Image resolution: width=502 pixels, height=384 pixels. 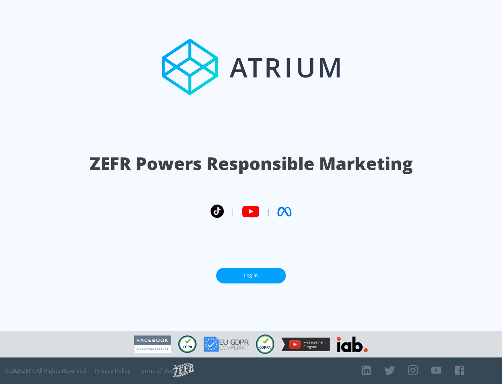 What do you see at coordinates (46, 370) in the screenshot?
I see `span: © 2025 ZEFR All Rights Reserved` at bounding box center [46, 370].